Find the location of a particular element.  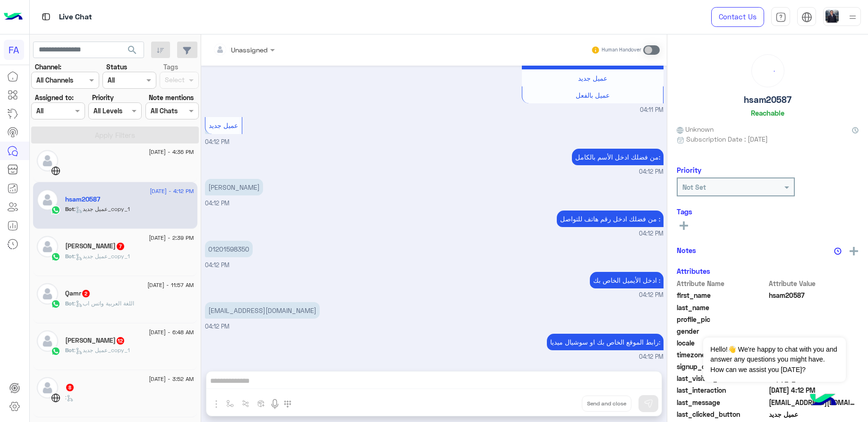

span: Attribute Value is located at coordinates (813, 283).